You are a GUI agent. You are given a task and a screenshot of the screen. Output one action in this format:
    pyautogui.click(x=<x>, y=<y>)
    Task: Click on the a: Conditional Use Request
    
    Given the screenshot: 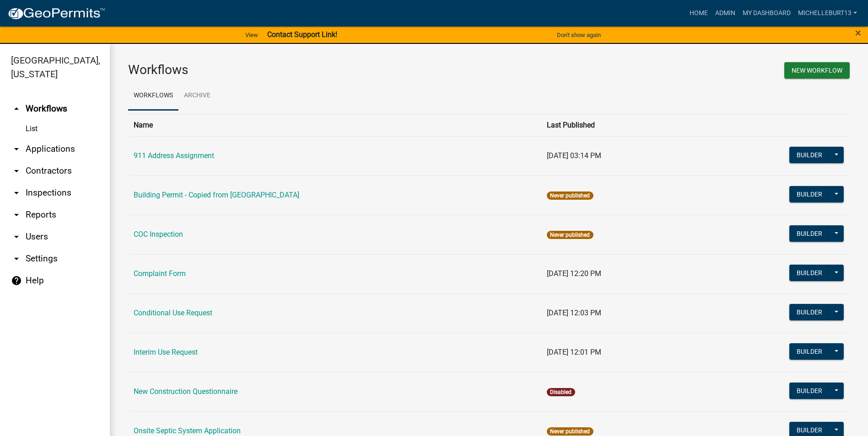 What is the action you would take?
    pyautogui.click(x=173, y=313)
    